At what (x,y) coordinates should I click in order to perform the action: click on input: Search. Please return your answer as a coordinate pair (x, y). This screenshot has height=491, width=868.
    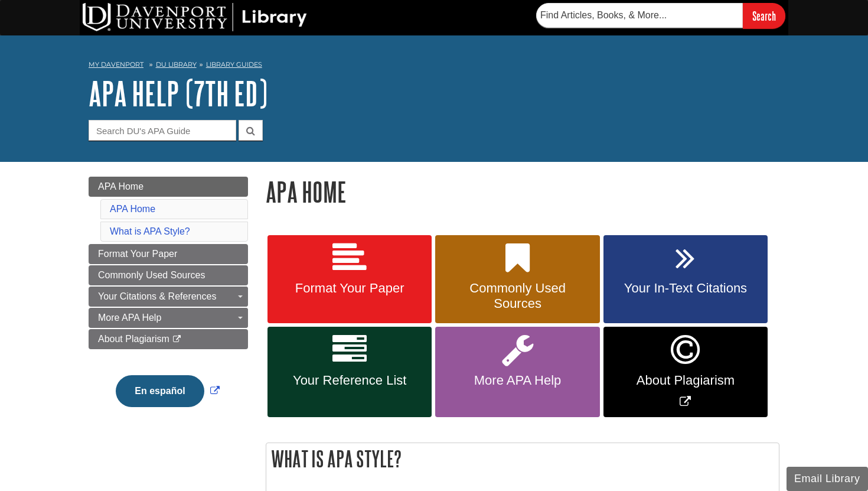
    Looking at the image, I should click on (764, 15).